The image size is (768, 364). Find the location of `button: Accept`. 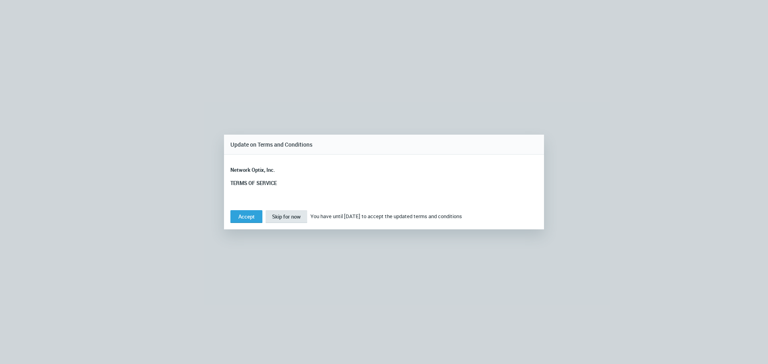

button: Accept is located at coordinates (246, 217).